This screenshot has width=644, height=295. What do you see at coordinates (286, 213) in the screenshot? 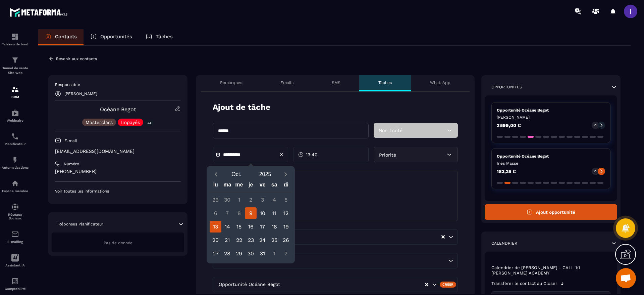
I see `div: 12` at bounding box center [286, 213].